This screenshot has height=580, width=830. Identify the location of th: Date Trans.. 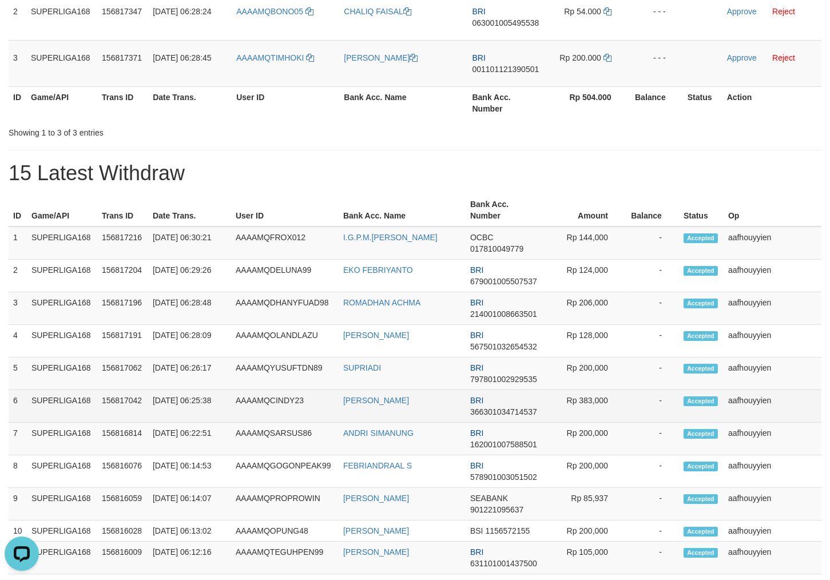
(190, 102).